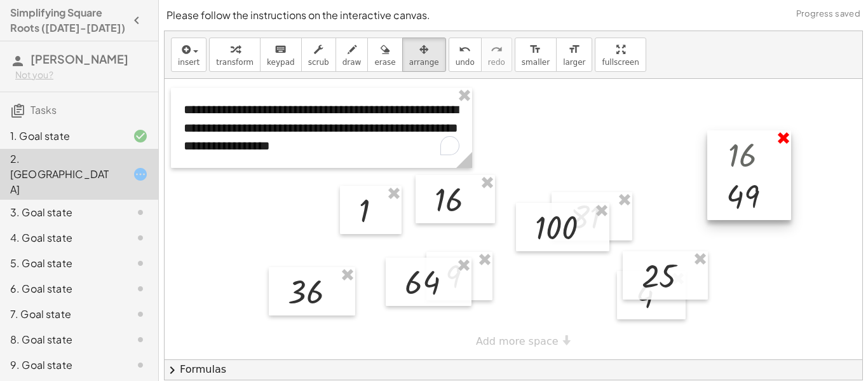 The width and height of the screenshot is (868, 381). Describe the element at coordinates (517, 341) in the screenshot. I see `span: Add more space` at that location.